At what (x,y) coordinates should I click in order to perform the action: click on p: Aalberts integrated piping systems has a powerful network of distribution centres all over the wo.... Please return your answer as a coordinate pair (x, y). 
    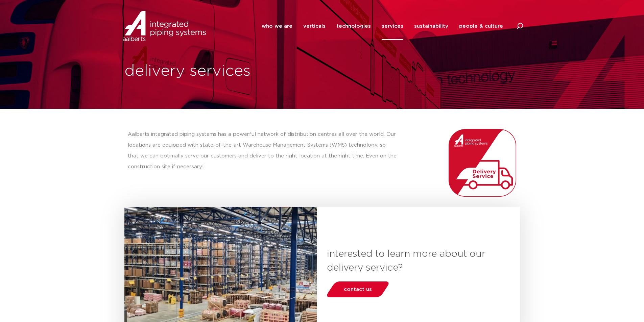
    Looking at the image, I should click on (263, 151).